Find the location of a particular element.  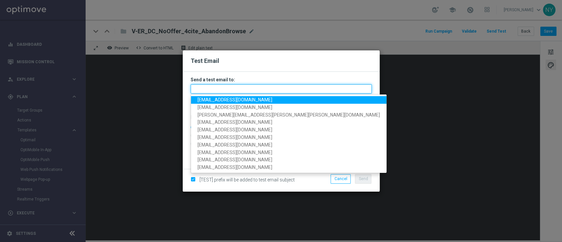

h2: Test Email is located at coordinates (281, 61).